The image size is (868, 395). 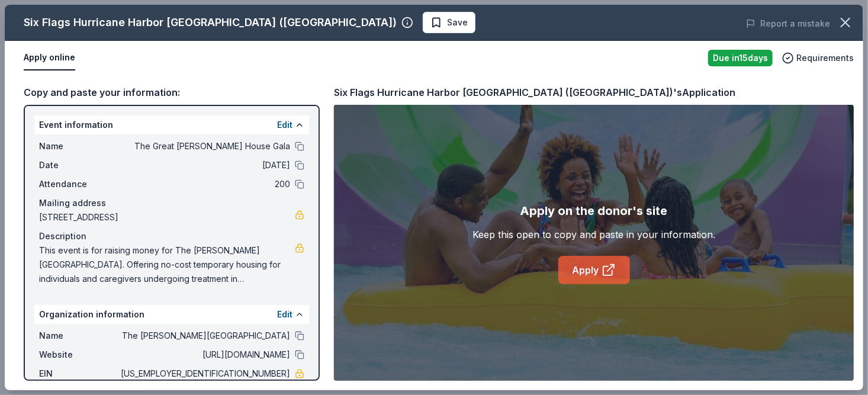 I want to click on span: 200, so click(x=205, y=184).